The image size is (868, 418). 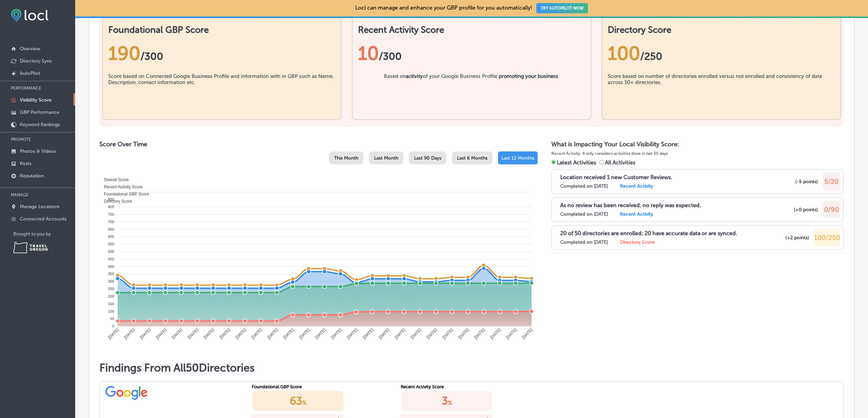 What do you see at coordinates (124, 194) in the screenshot?
I see `span: Foundational GBP Score` at bounding box center [124, 194].